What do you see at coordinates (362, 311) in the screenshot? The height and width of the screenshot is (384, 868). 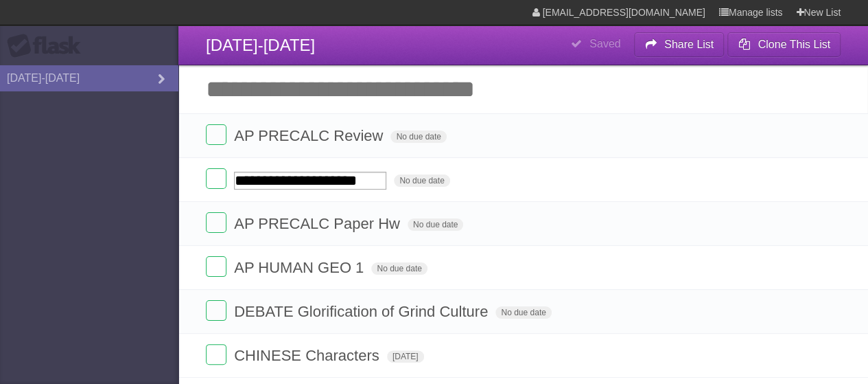 I see `span: DEBATE Glorification of Grind Culture` at bounding box center [362, 311].